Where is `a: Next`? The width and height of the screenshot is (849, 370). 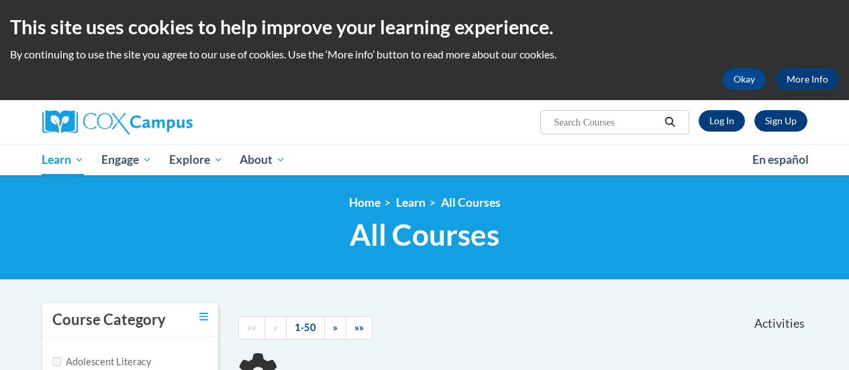
a: Next is located at coordinates (335, 328).